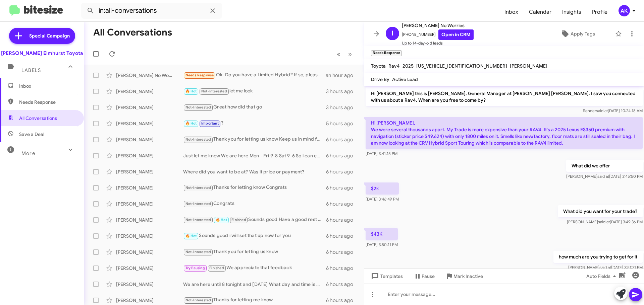  Describe the element at coordinates (382, 189) in the screenshot. I see `p: $2k` at that location.